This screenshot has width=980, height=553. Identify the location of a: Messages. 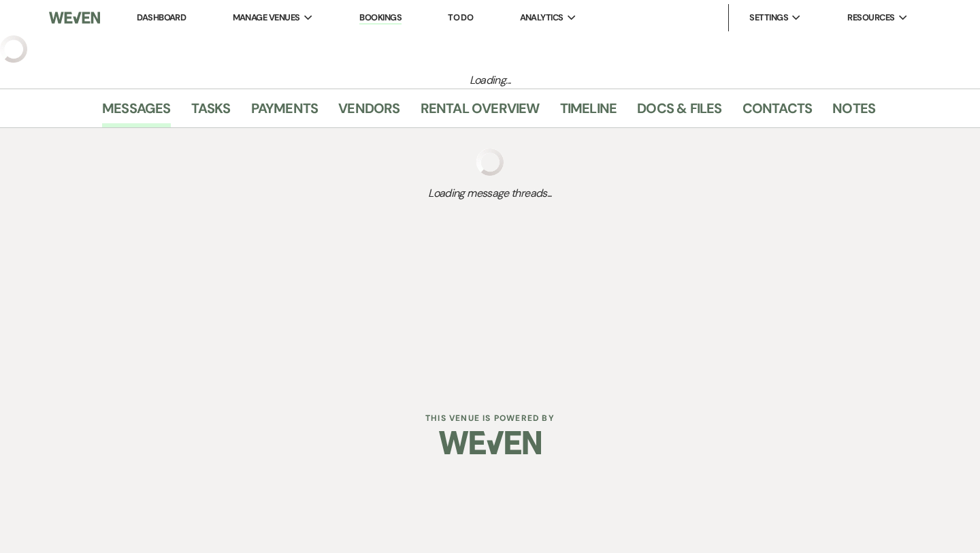
(136, 112).